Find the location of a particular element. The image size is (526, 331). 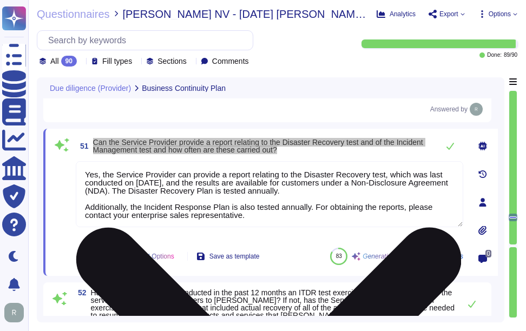

span: 83 is located at coordinates (339, 256).